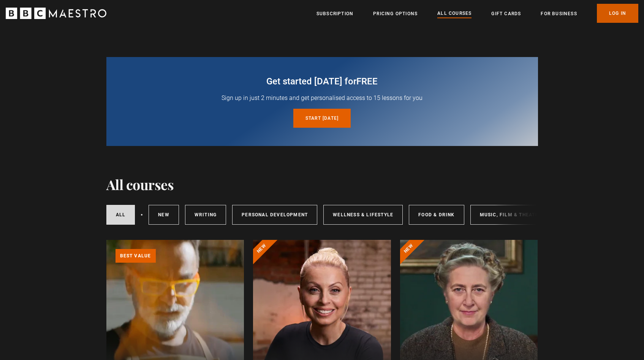 The image size is (644, 360). I want to click on h1: All courses, so click(140, 184).